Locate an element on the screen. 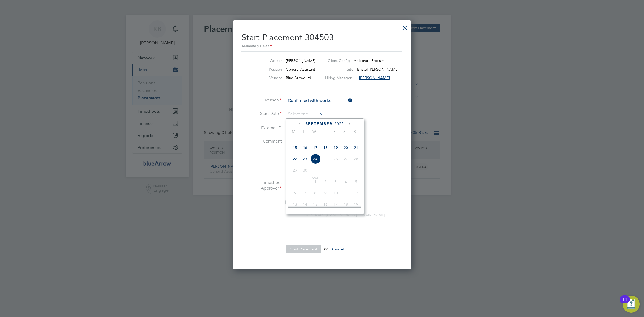  span: 9 is located at coordinates (325, 193).